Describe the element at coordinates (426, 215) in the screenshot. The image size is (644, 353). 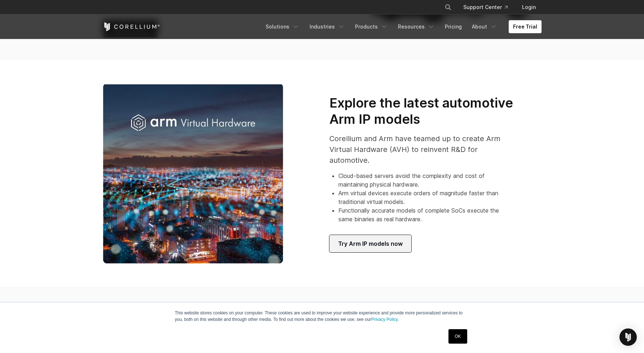
I see `li: Functionally accurate models of complete SoCs execute the same binaries as real hardware.` at that location.